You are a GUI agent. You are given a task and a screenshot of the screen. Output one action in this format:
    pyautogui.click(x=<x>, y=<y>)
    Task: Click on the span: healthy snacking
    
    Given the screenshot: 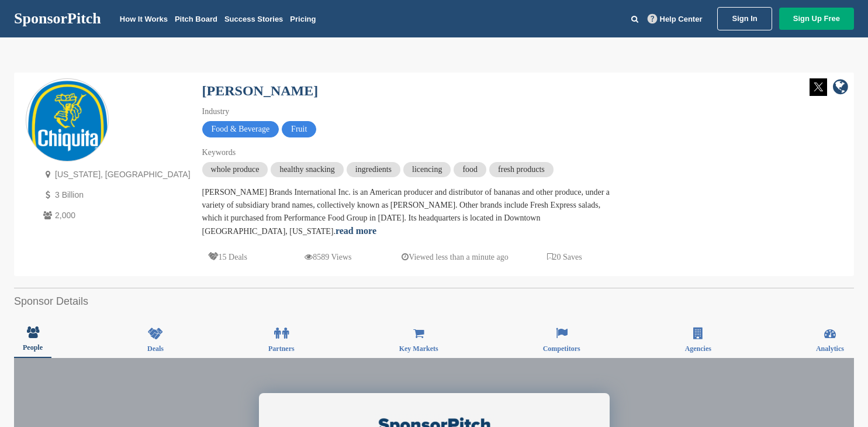 What is the action you would take?
    pyautogui.click(x=307, y=169)
    